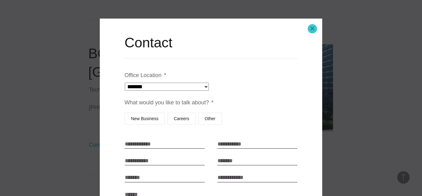 This screenshot has width=422, height=196. Describe the element at coordinates (169, 102) in the screenshot. I see `label: What would you like to talk about?` at that location.